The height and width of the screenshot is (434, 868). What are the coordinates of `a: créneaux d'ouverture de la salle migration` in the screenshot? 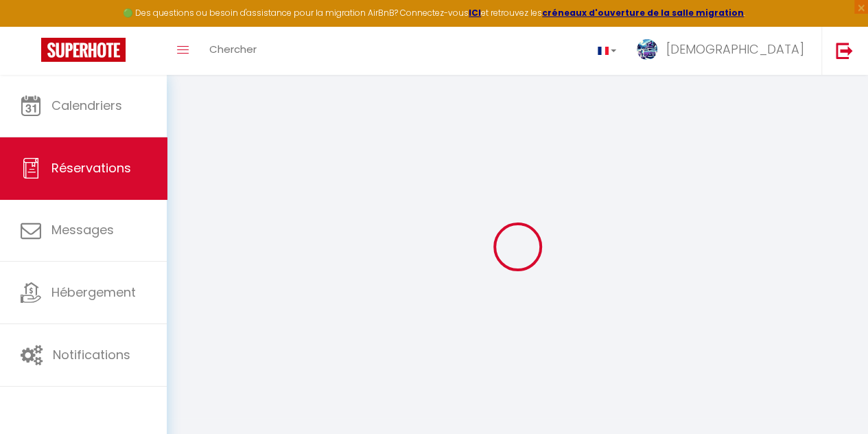 It's located at (643, 12).